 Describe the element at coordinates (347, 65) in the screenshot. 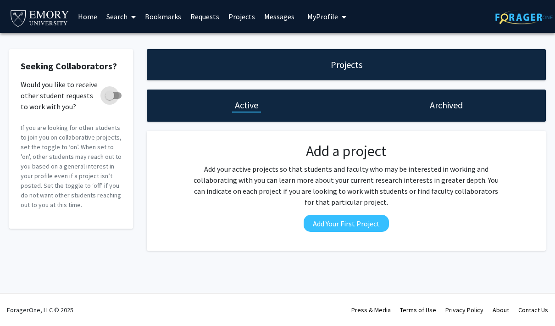

I see `h1: Projects` at that location.